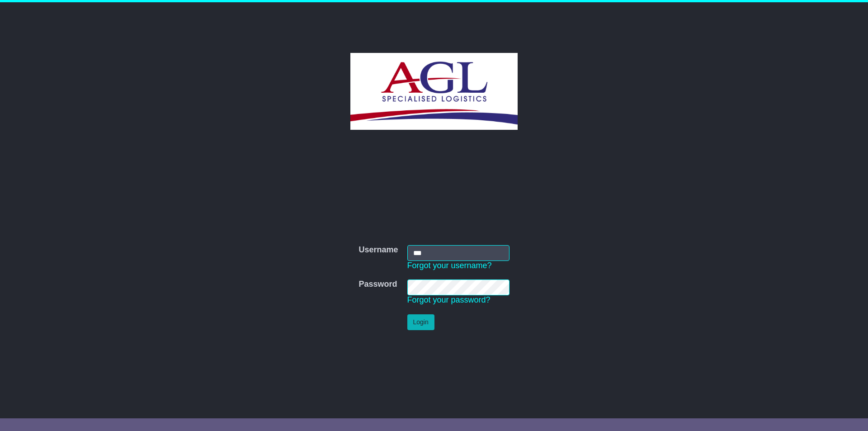 The image size is (868, 431). Describe the element at coordinates (449, 300) in the screenshot. I see `a: Forgot your password?` at that location.